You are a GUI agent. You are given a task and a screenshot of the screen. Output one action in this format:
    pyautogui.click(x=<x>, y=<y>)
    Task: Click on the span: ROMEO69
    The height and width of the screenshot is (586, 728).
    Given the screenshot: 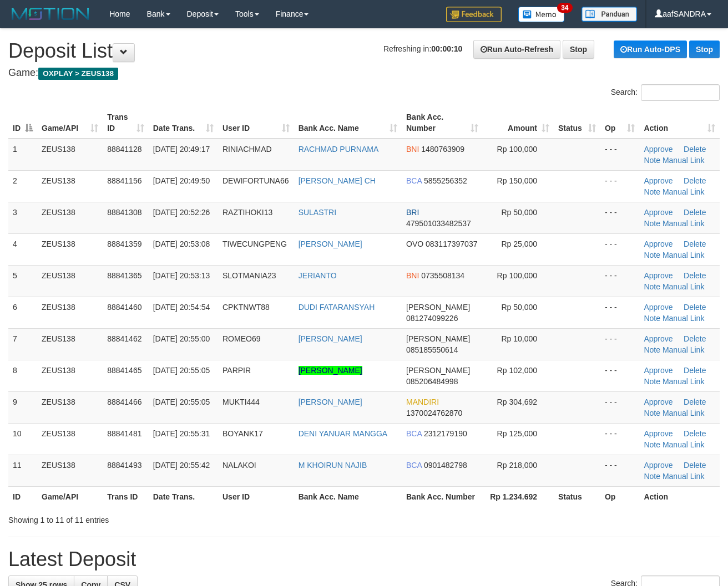 What is the action you would take?
    pyautogui.click(x=241, y=339)
    